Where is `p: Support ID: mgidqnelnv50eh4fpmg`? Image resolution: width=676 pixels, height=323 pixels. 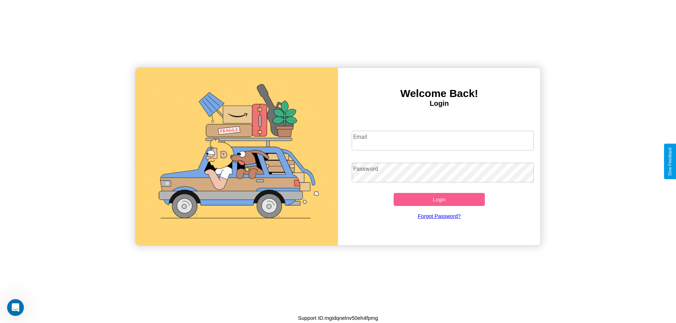 p: Support ID: mgidqnelnv50eh4fpmg is located at coordinates (338, 318).